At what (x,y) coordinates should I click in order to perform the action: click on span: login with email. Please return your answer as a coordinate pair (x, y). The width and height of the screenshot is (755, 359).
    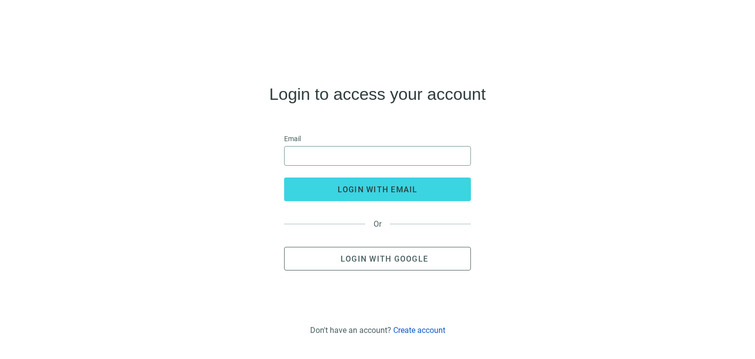
    Looking at the image, I should click on (377, 189).